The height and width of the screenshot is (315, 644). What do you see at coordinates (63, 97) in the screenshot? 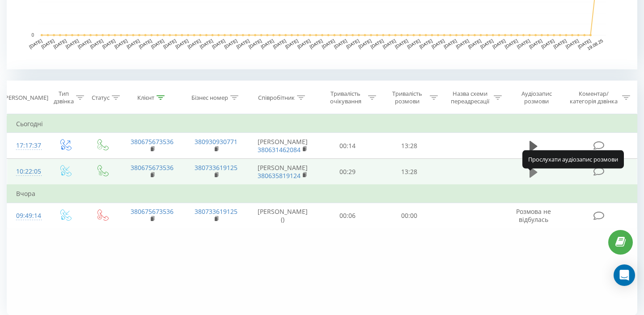
I see `div: Тип дзвінка` at bounding box center [63, 97].